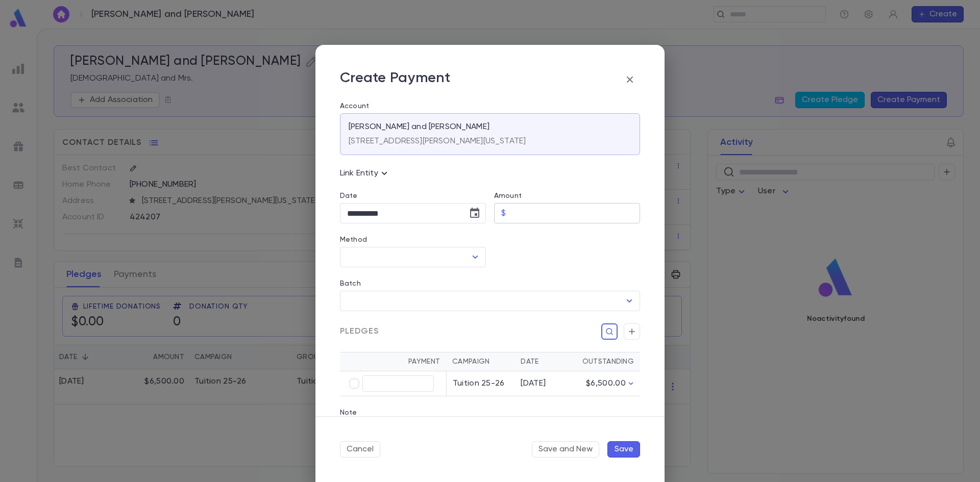 The width and height of the screenshot is (980, 482). What do you see at coordinates (490, 106) in the screenshot?
I see `label: Account` at bounding box center [490, 106].